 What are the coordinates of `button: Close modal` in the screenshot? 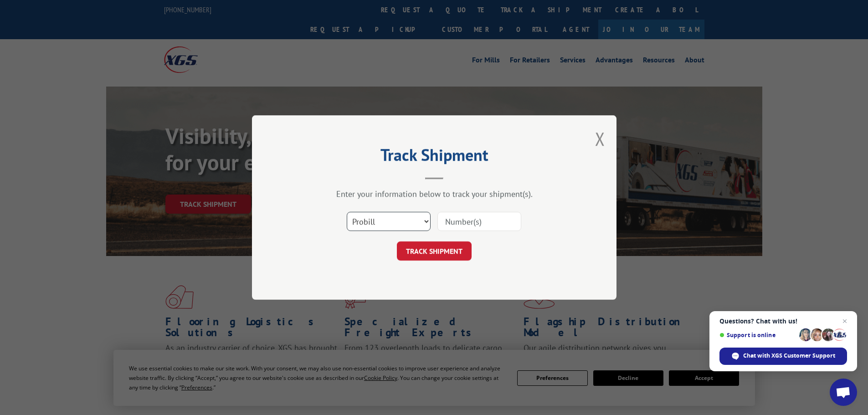 It's located at (600, 138).